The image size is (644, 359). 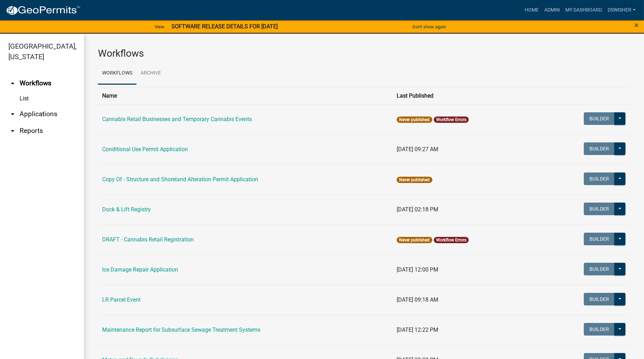 What do you see at coordinates (181, 330) in the screenshot?
I see `a: Maintenance Report for Subsurface Sewage Treatment Systems` at bounding box center [181, 330].